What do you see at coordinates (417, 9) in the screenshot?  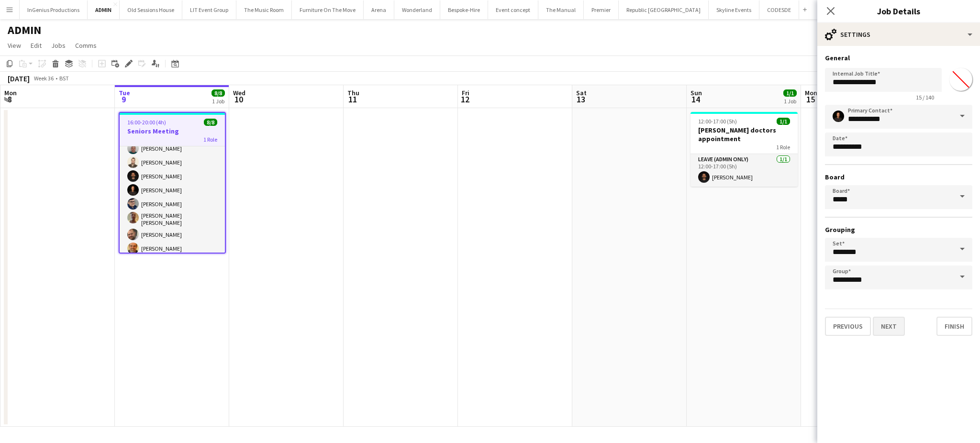 I see `button: Wonderland` at bounding box center [417, 9].